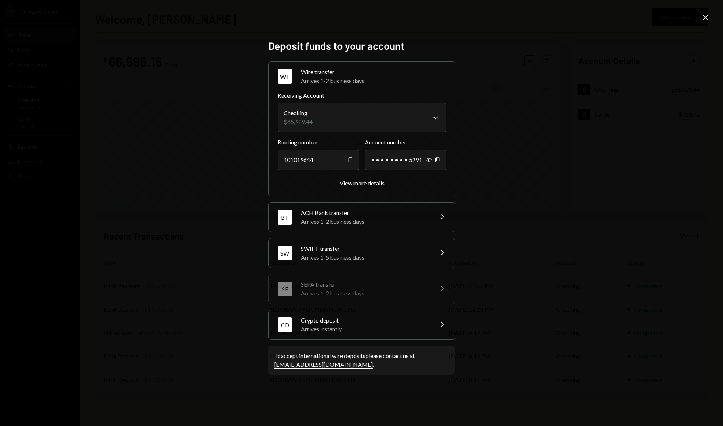 This screenshot has width=723, height=426. What do you see at coordinates (365, 248) in the screenshot?
I see `div: SWIFT transfer` at bounding box center [365, 248].